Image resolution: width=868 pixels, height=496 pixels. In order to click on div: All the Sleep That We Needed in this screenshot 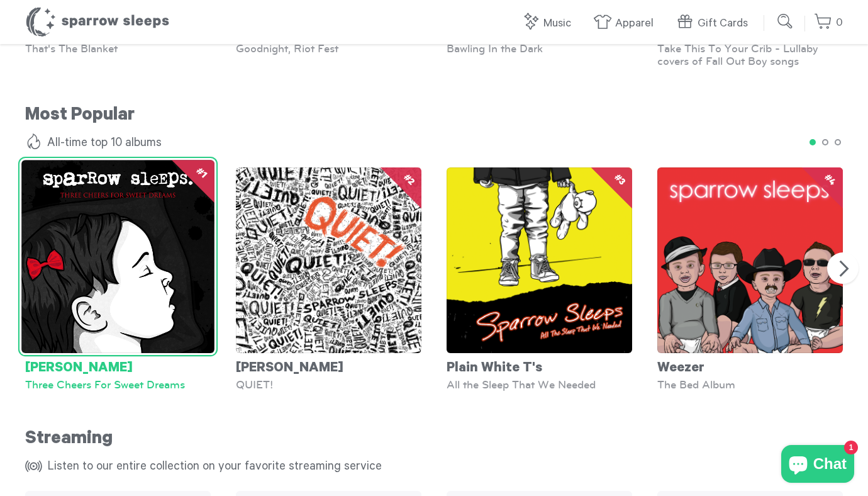, I will do `click(539, 385)`.